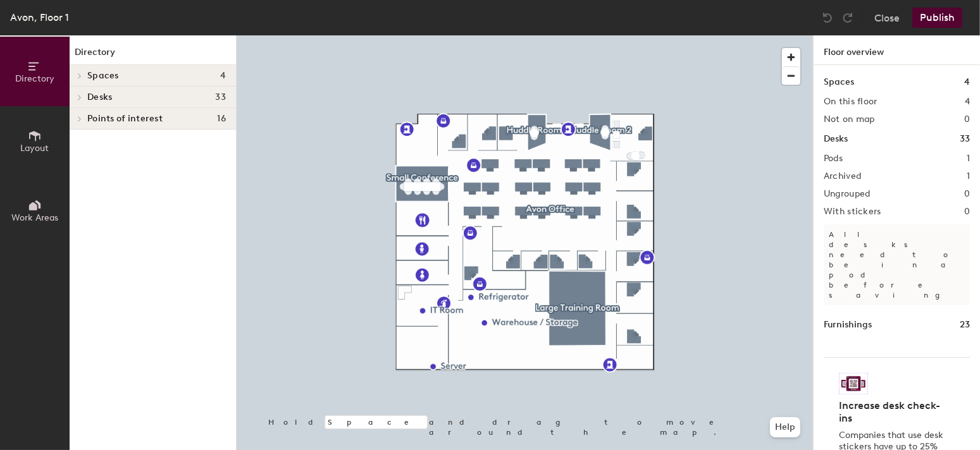  Describe the element at coordinates (839, 82) in the screenshot. I see `h1: Spaces` at that location.